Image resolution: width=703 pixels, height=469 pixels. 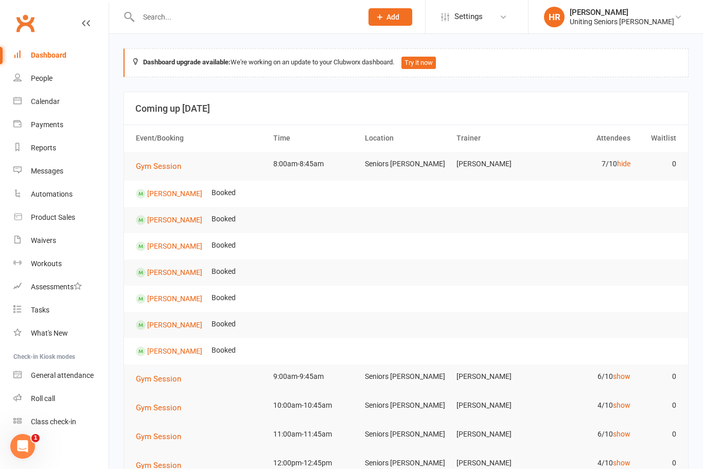 What do you see at coordinates (49, 333) in the screenshot?
I see `div: What's New` at bounding box center [49, 333].